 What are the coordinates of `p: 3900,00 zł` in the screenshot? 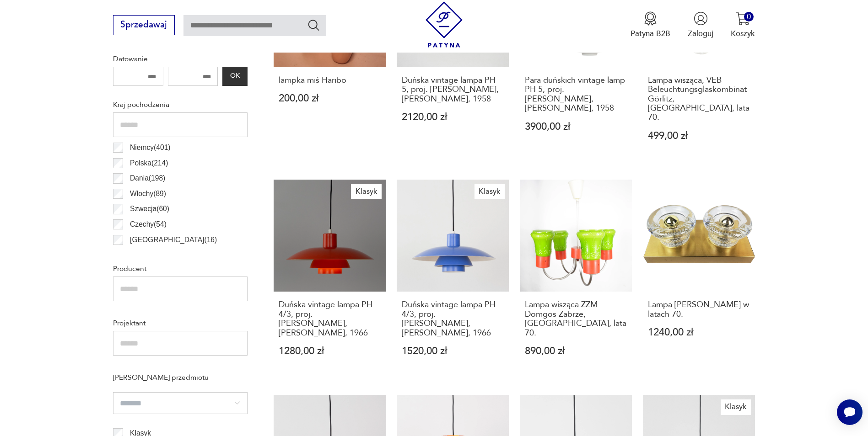 It's located at (575, 127).